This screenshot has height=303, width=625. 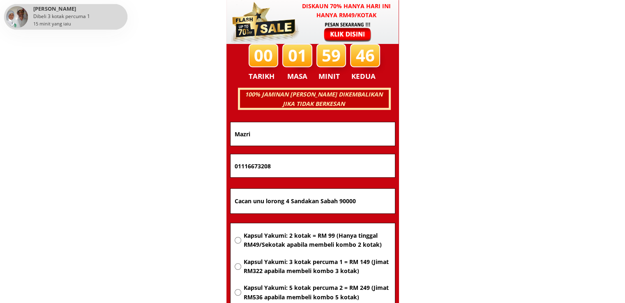 What do you see at coordinates (365, 76) in the screenshot?
I see `h3: KEDUA` at bounding box center [365, 76].